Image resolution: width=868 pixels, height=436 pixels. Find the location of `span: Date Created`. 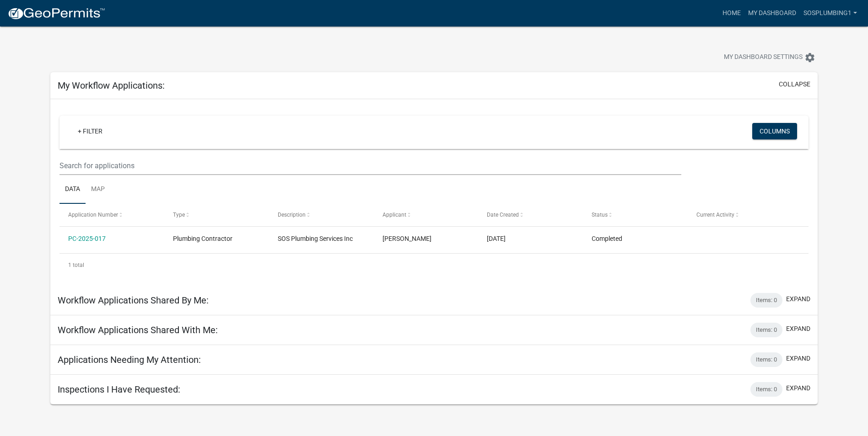

span: Date Created is located at coordinates (503, 215).